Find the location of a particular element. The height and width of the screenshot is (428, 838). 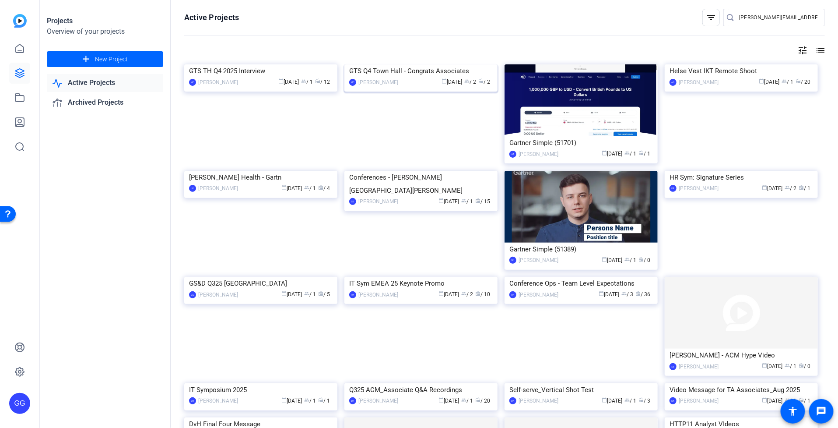

span: / 0 is located at coordinates (805, 366).